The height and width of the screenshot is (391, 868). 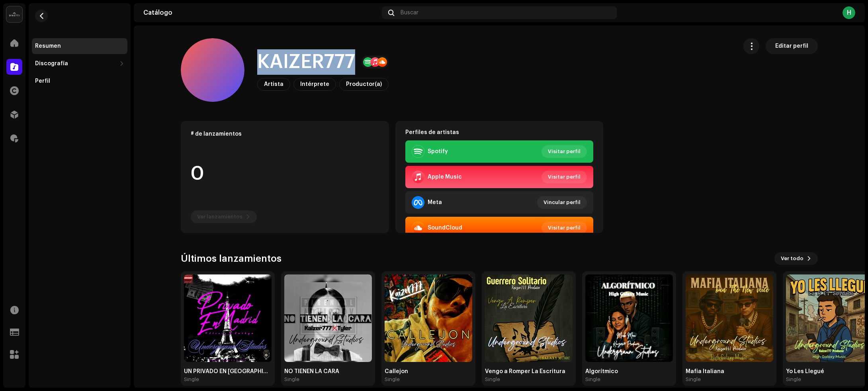 I want to click on img: 1e5fe900-0467-408f-a50f-d3df1552775e, so click(x=429, y=319).